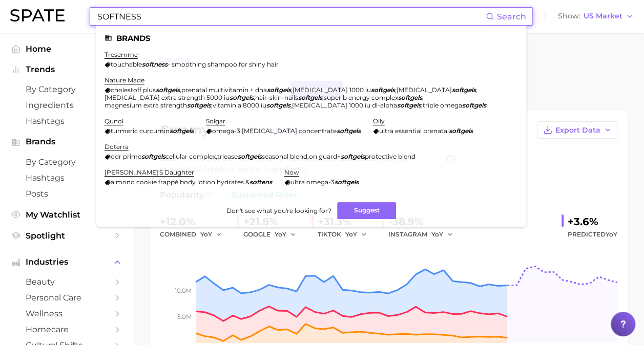 Image resolution: width=644 pixels, height=345 pixels. I want to click on a: personal care, so click(66, 298).